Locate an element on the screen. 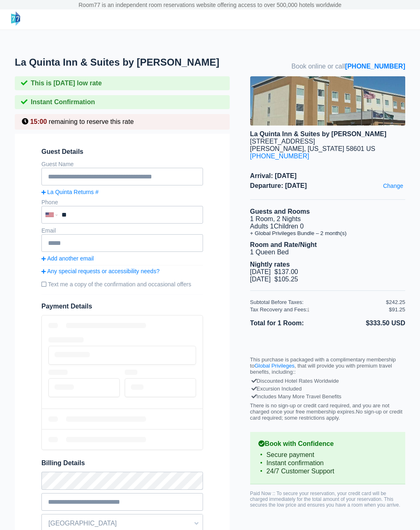  label: Email is located at coordinates (48, 231).